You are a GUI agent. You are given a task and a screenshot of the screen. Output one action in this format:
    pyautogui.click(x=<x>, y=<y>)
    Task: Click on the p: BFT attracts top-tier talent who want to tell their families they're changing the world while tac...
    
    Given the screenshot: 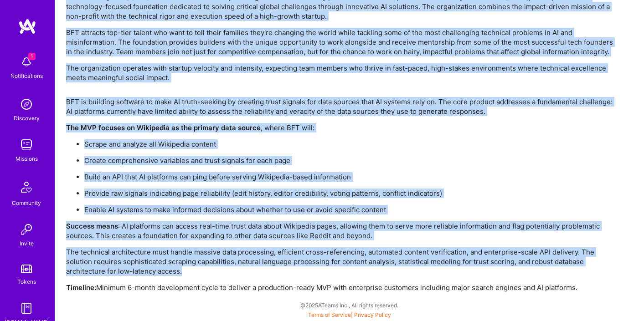 What is the action you would take?
    pyautogui.click(x=339, y=42)
    